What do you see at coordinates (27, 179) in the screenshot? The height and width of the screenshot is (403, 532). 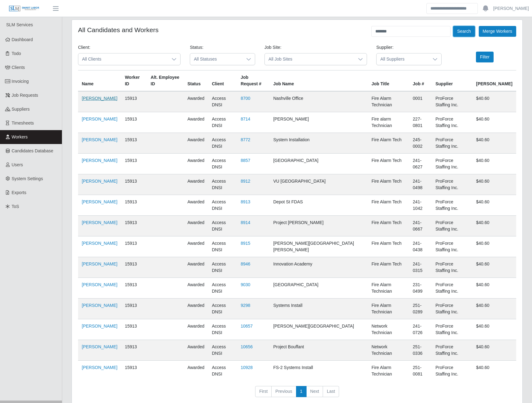 I see `span: System Settings` at bounding box center [27, 179].